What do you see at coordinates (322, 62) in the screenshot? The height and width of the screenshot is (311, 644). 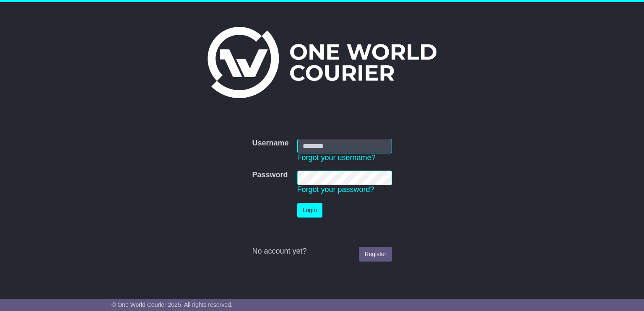 I see `img: One World` at bounding box center [322, 62].